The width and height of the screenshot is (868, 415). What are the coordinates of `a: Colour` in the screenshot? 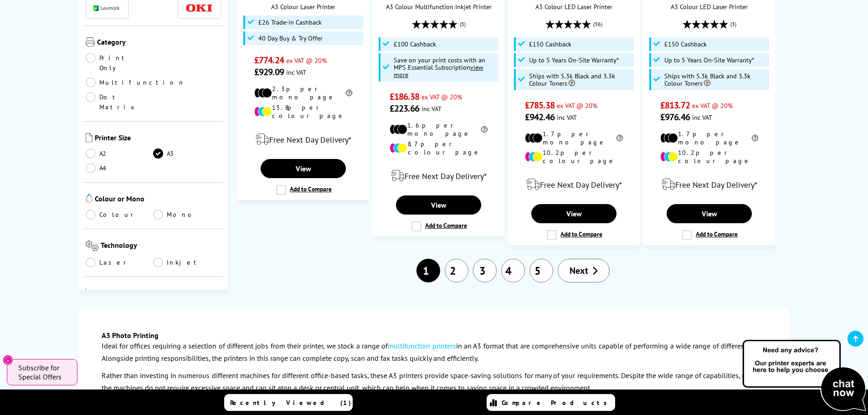 It's located at (120, 214).